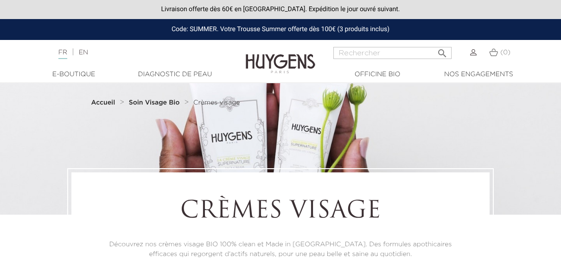 This screenshot has height=263, width=561. What do you see at coordinates (175, 74) in the screenshot?
I see `a: Diagnostic de peau` at bounding box center [175, 74].